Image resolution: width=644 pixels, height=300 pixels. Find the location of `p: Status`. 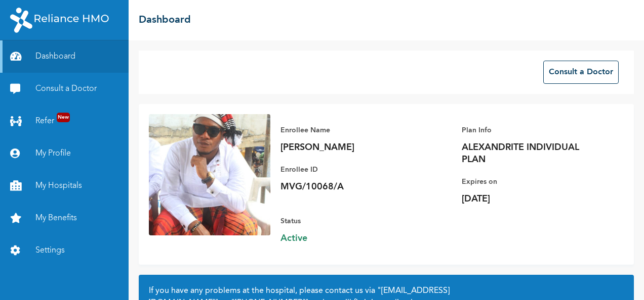

p: Status is located at coordinates (351, 221).